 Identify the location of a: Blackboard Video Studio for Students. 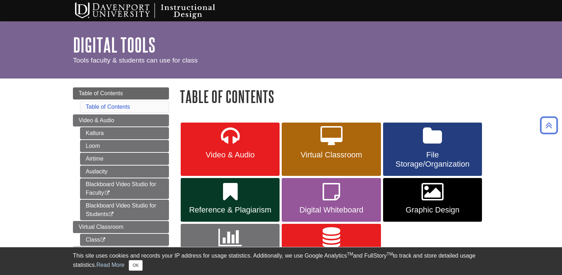
(125, 210).